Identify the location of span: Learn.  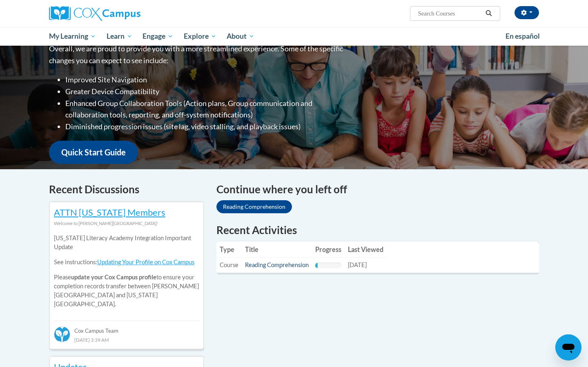
(119, 36).